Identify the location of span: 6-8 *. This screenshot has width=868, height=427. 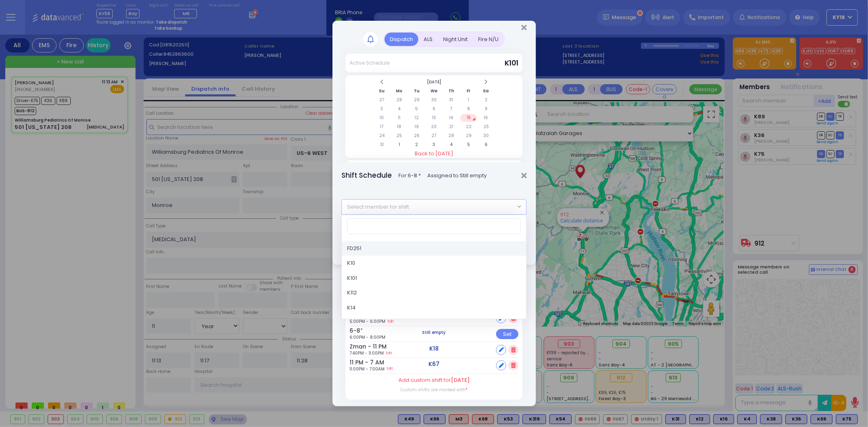
(414, 175).